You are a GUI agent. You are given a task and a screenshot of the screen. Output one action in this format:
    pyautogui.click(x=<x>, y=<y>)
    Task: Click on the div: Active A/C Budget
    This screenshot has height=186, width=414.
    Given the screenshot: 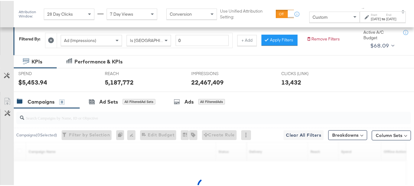 What is the action you would take?
    pyautogui.click(x=381, y=34)
    